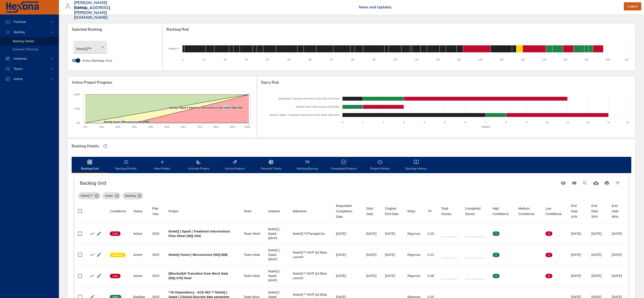 Image resolution: width=644 pixels, height=298 pixels. What do you see at coordinates (431, 211) in the screenshot?
I see `span: TP` at bounding box center [431, 211].